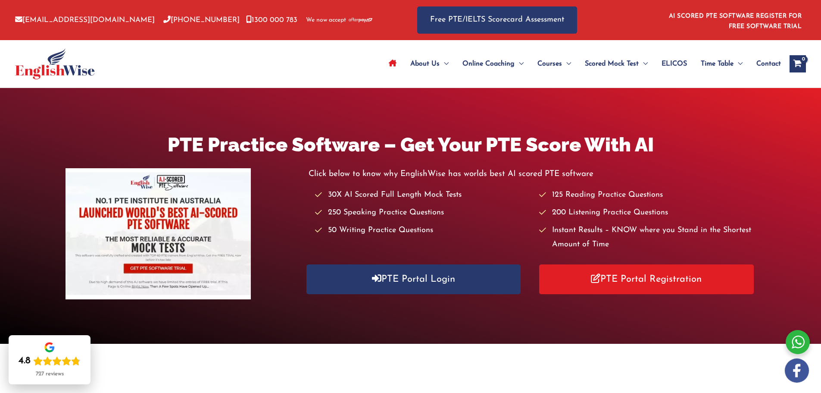 This screenshot has height=393, width=821. Describe the element at coordinates (765, 64) in the screenshot. I see `a: Contact` at that location.